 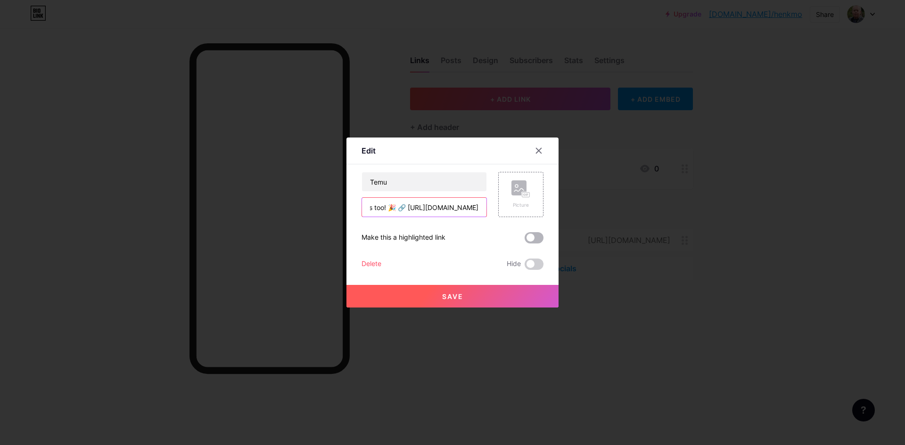 What do you see at coordinates (521, 205) in the screenshot?
I see `div: Picture` at bounding box center [521, 205].